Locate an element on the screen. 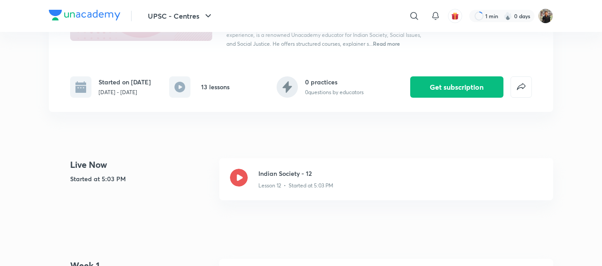 Image resolution: width=602 pixels, height=266 pixels. h3: Indian Society - 12 is located at coordinates (400, 173).